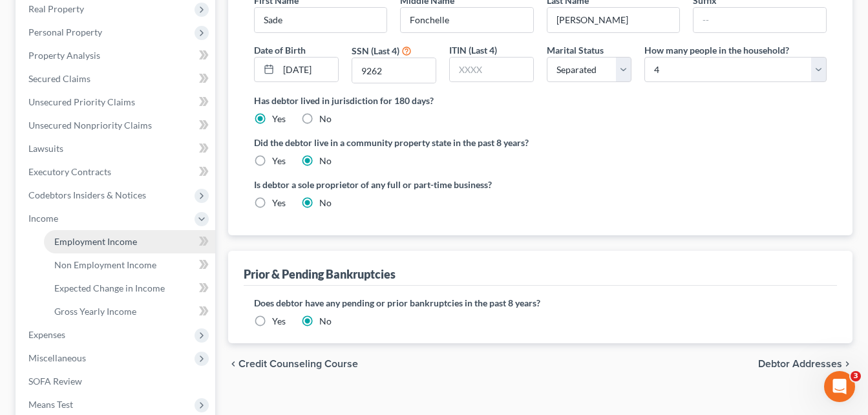 This screenshot has width=868, height=415. What do you see at coordinates (856, 376) in the screenshot?
I see `span: 3` at bounding box center [856, 376].